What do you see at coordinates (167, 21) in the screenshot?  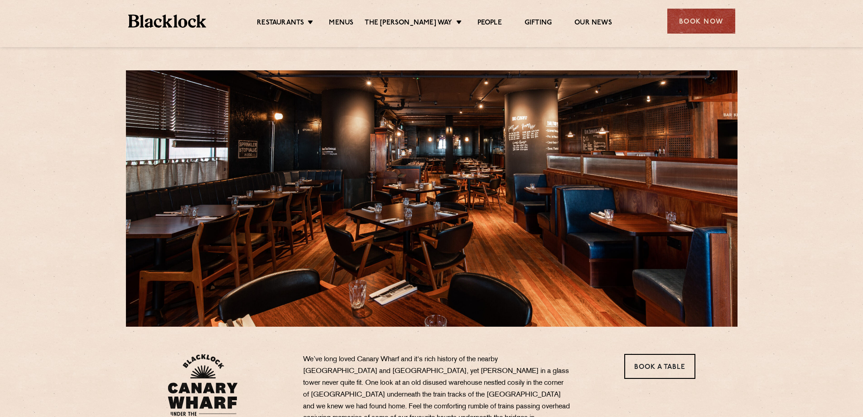 I see `img: BL_Textured_Logo-footer-cropped.svg` at bounding box center [167, 21].